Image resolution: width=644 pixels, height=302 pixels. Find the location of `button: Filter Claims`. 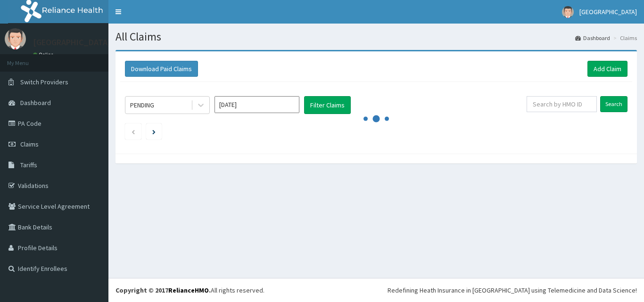

button: Filter Claims is located at coordinates (327, 105).